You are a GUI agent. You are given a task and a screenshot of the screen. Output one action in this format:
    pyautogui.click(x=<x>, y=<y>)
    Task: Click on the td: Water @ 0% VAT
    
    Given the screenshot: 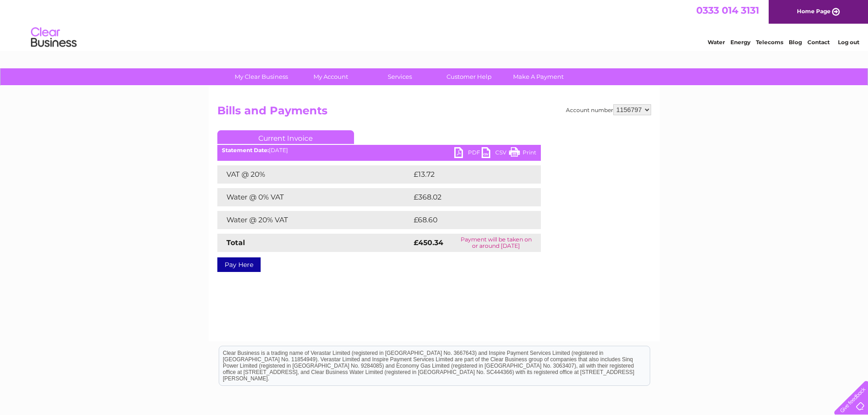 What is the action you would take?
    pyautogui.click(x=314, y=197)
    